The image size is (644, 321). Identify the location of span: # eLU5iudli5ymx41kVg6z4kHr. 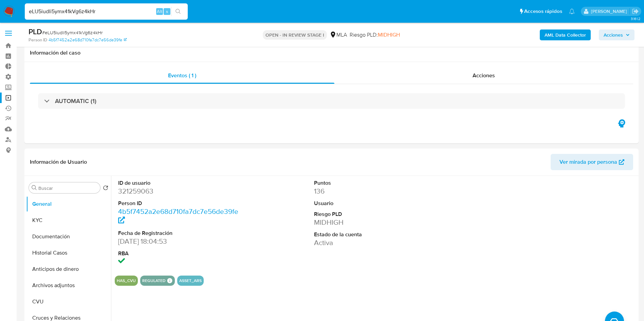
(72, 33).